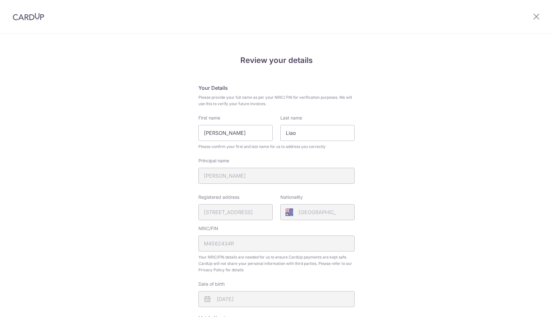 The image size is (553, 317). What do you see at coordinates (276, 147) in the screenshot?
I see `span: Please confirm your first and last name for us to address you correctly` at bounding box center [276, 147].